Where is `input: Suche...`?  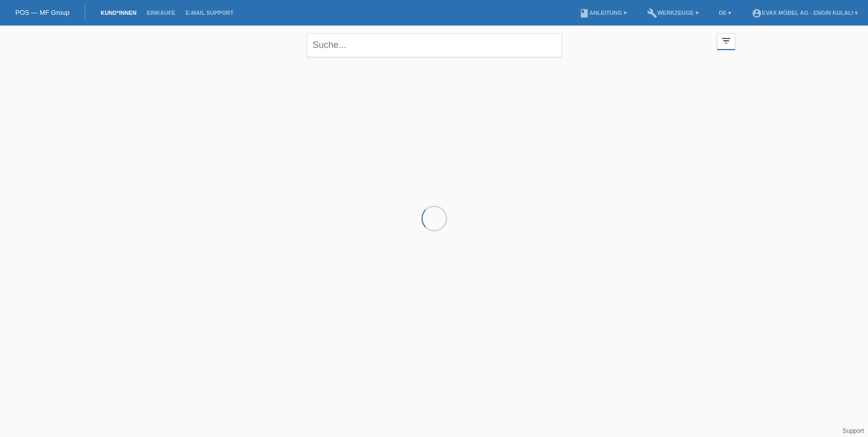 input: Suche... is located at coordinates (434, 45).